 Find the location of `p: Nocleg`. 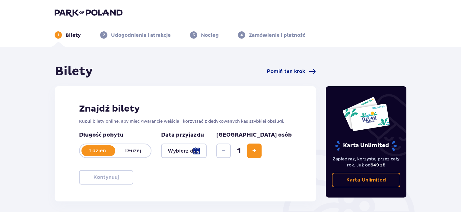

p: Nocleg is located at coordinates (210, 35).